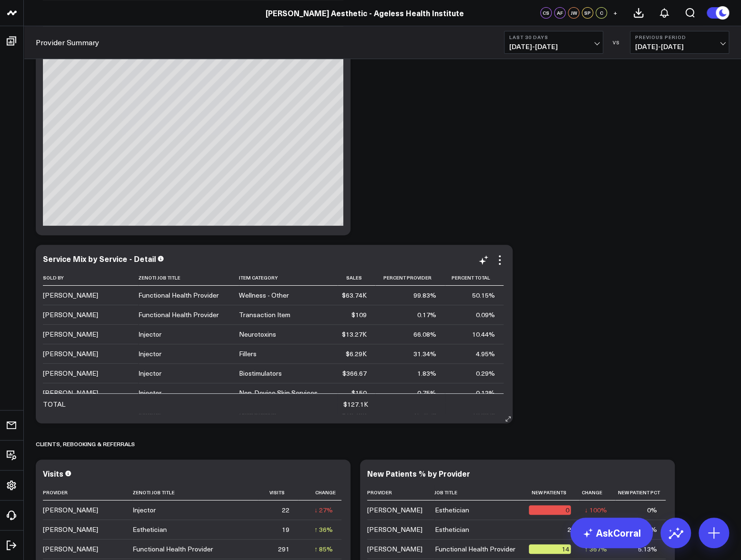  I want to click on div: Fillers, so click(247, 354).